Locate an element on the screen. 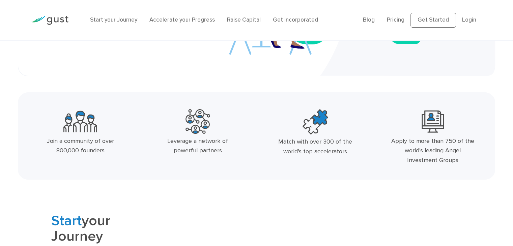  img: Gust Logo is located at coordinates (50, 20).